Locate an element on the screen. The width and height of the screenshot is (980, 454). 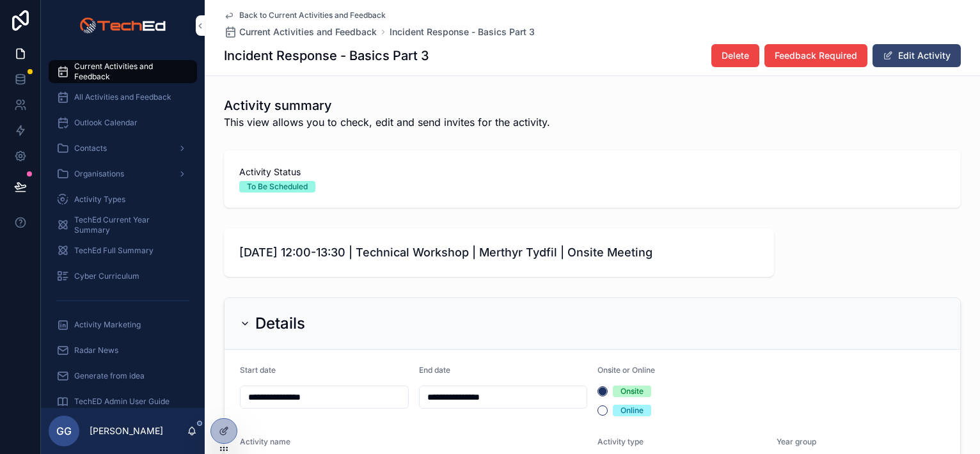
span: Generate from idea is located at coordinates (109, 376).